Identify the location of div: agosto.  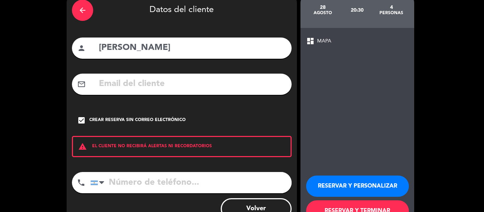
(323, 13).